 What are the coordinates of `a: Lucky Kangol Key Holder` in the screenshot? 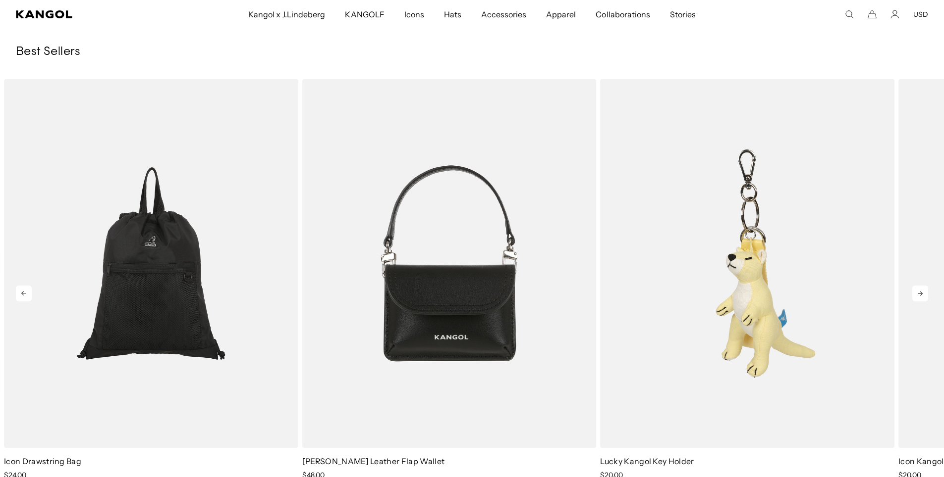 It's located at (646, 462).